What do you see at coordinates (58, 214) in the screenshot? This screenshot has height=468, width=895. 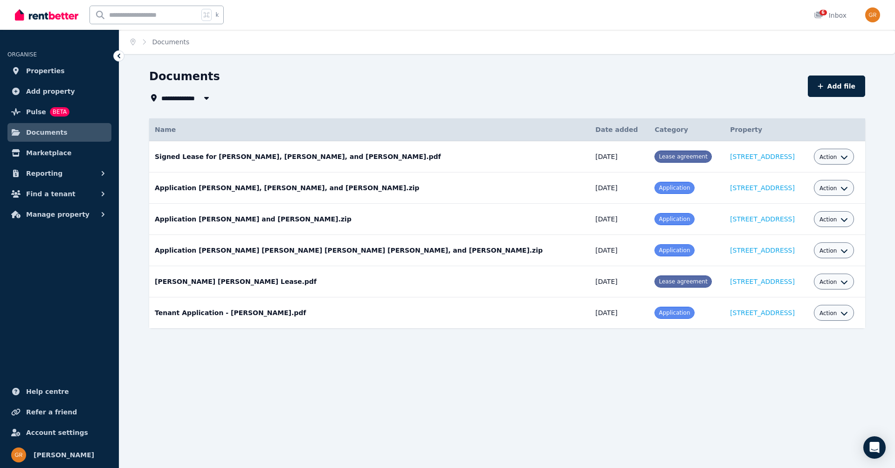 I see `span: Manage property` at bounding box center [58, 214].